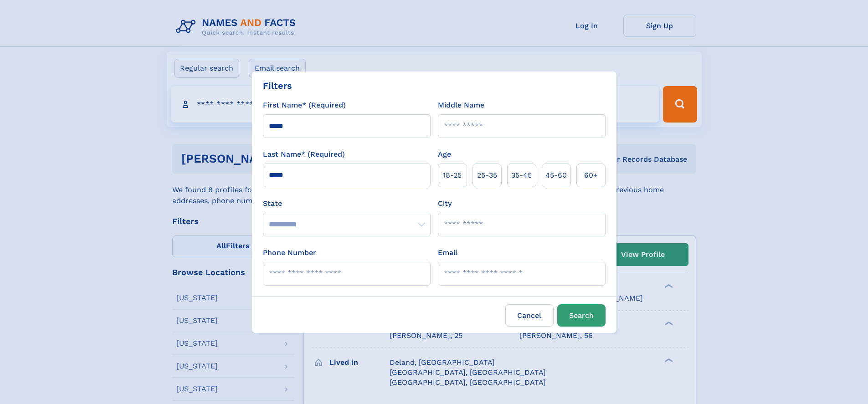 Image resolution: width=868 pixels, height=404 pixels. I want to click on label: Phone Number, so click(290, 253).